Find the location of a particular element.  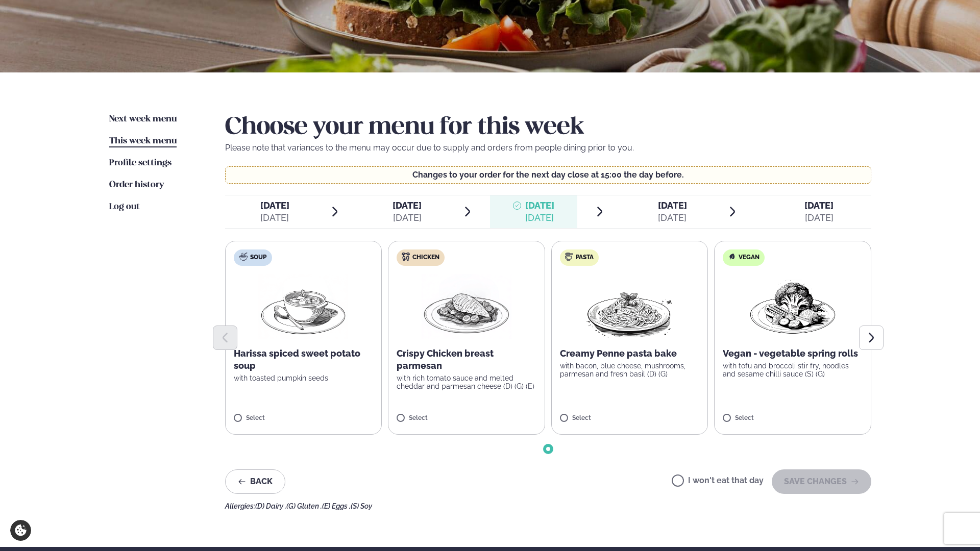

p: with rich tomato sauce and melted cheddar and parmesan cheese (D) (G) (E) is located at coordinates (467, 382).